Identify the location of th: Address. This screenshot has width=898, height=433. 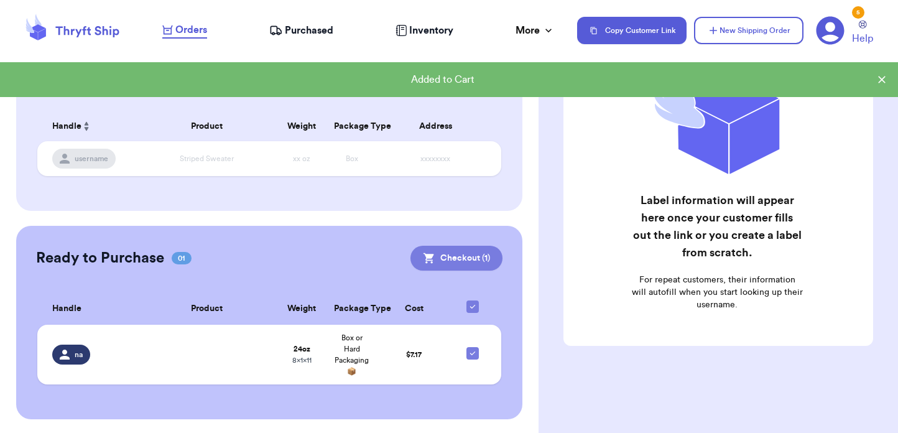
(439, 126).